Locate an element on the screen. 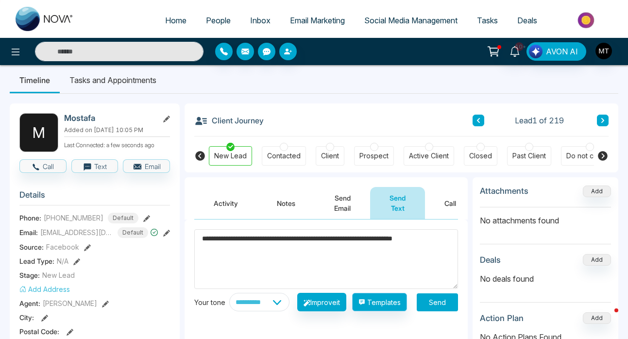 This screenshot has height=339, width=628. img: User Avatar is located at coordinates (604, 51).